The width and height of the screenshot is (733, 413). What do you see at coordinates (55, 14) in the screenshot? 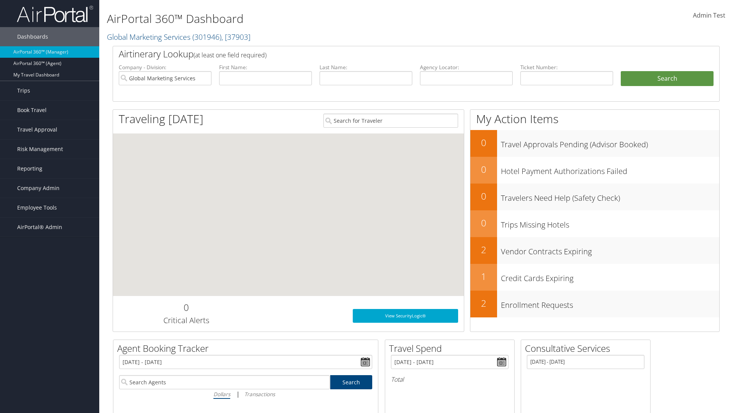
I see `img: airportal-logo.png` at bounding box center [55, 14].